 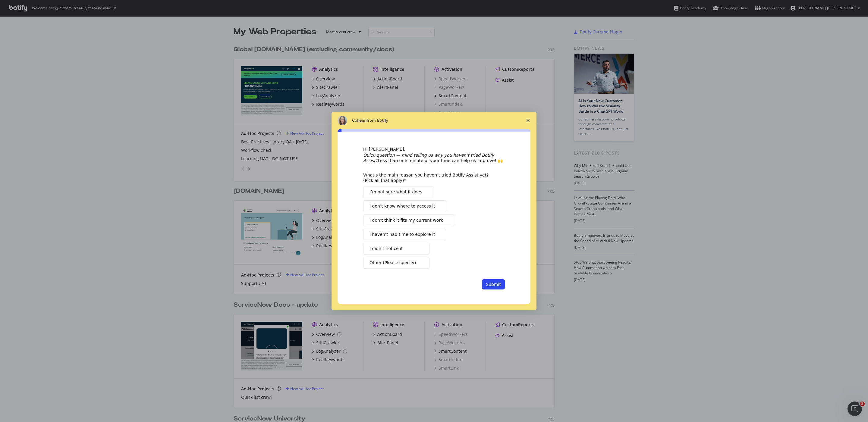 I want to click on img: Profile image for Colleen, so click(x=342, y=120).